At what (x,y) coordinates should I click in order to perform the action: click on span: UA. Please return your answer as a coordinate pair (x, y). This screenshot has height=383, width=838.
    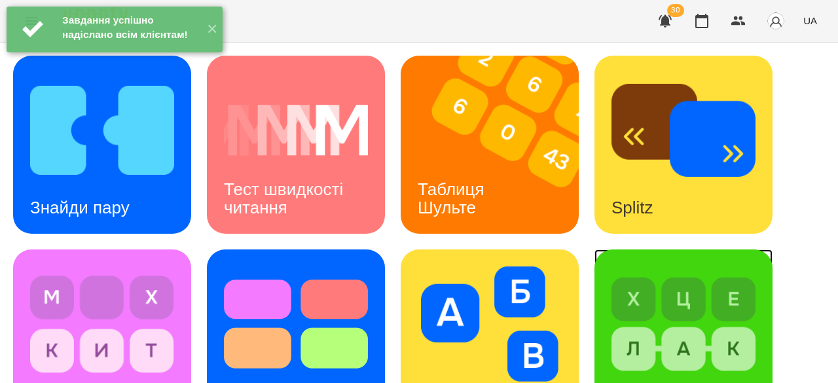
    Looking at the image, I should click on (810, 20).